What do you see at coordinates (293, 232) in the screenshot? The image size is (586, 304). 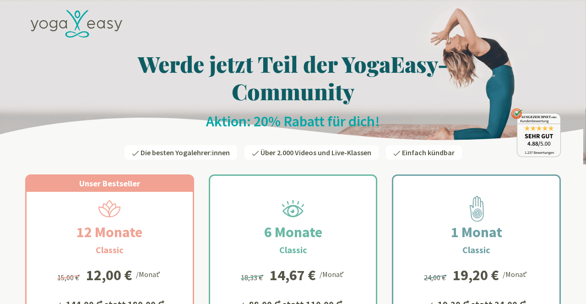 I see `h2: 6 Monate` at bounding box center [293, 232].